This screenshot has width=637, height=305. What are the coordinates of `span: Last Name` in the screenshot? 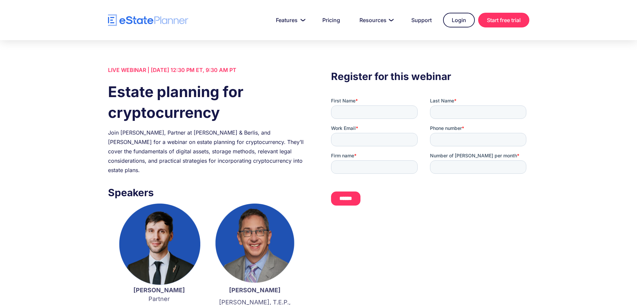 It's located at (111, 3).